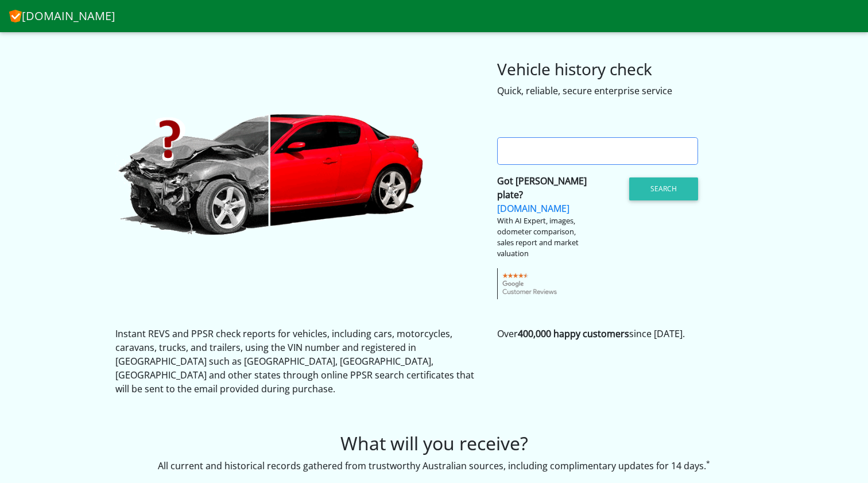 This screenshot has height=483, width=868. Describe the element at coordinates (543, 237) in the screenshot. I see `div: With AI Expert, images, odometer comparison, sales report and market valuation` at that location.